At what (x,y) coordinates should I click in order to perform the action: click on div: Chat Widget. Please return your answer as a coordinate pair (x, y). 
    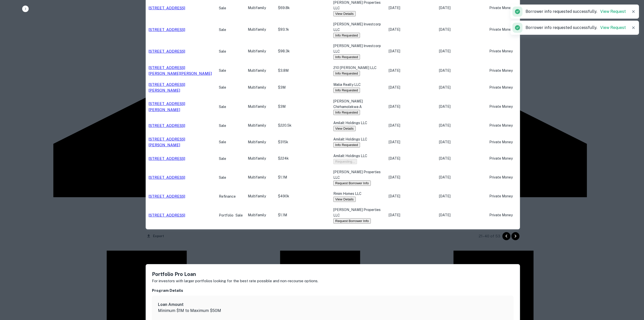
    Looking at the image, I should click on (631, 292).